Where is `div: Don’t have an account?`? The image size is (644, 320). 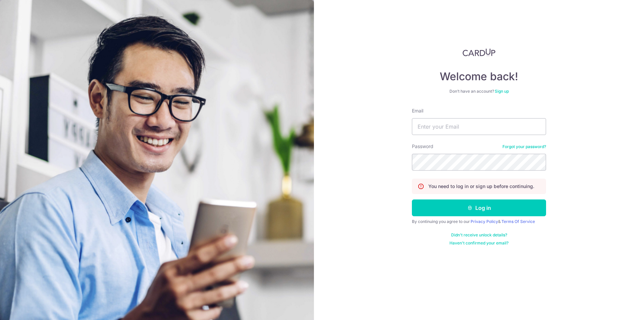 div: Don’t have an account? is located at coordinates (479, 91).